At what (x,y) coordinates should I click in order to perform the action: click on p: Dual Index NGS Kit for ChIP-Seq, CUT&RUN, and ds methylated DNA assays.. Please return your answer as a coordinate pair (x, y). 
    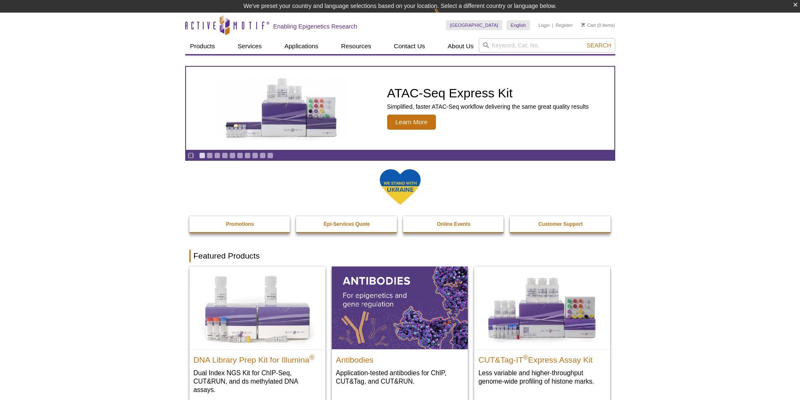
    Looking at the image, I should click on (257, 381).